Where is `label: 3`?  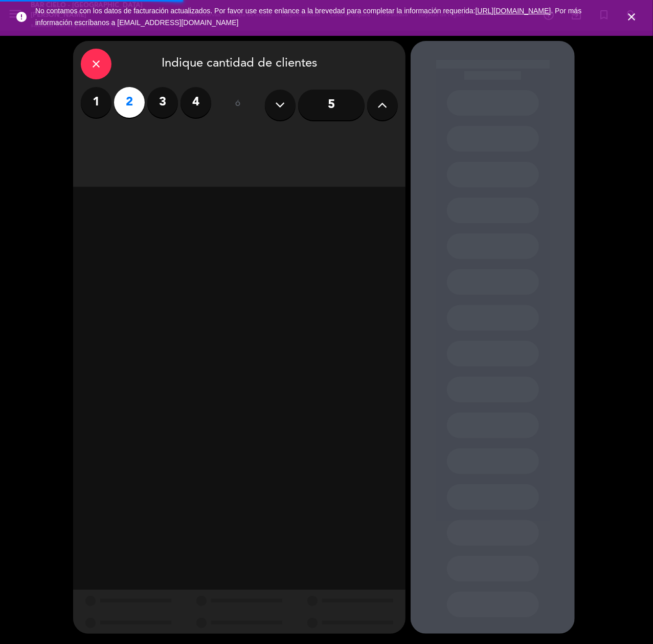 label: 3 is located at coordinates (162, 103).